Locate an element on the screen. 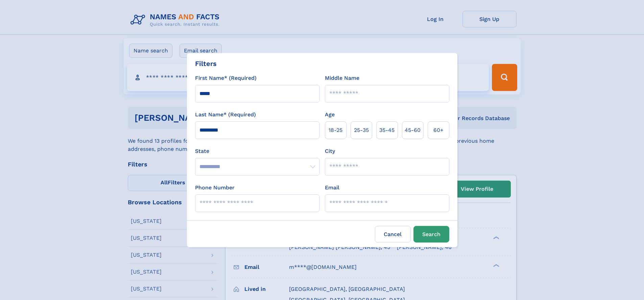  button: Search is located at coordinates (431, 234).